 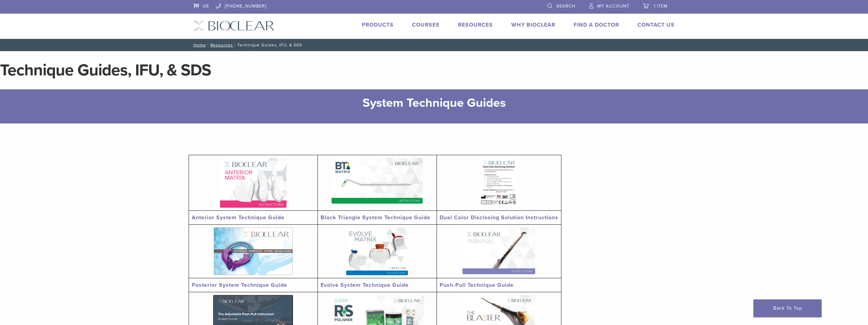 What do you see at coordinates (365, 285) in the screenshot?
I see `a: Evolve System Technique Guide` at bounding box center [365, 285].